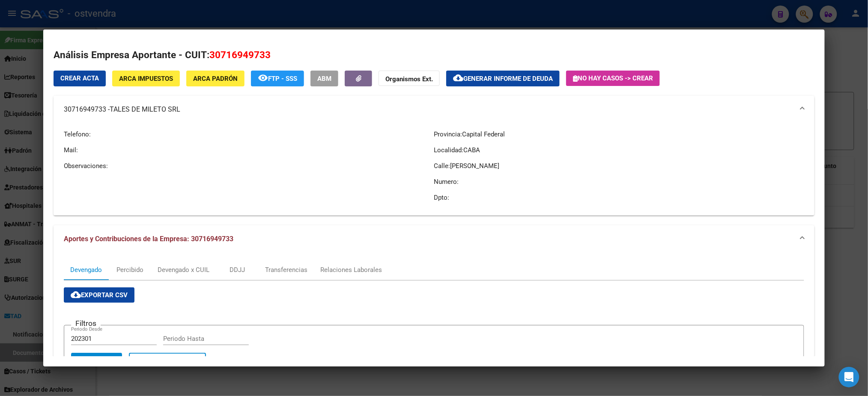 The image size is (868, 396). I want to click on p: Mail:, so click(249, 150).